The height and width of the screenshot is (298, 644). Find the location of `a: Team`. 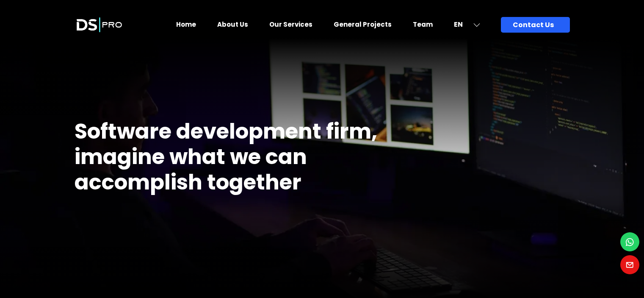

a: Team is located at coordinates (422, 24).